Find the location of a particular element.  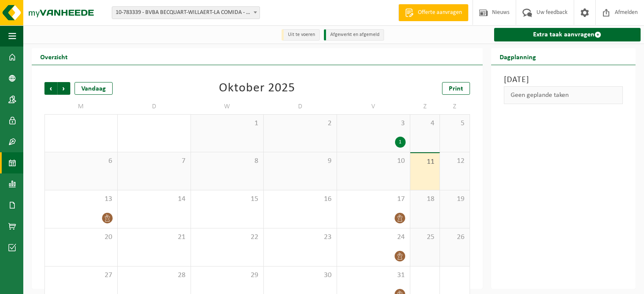

span: 5 is located at coordinates (455, 123).